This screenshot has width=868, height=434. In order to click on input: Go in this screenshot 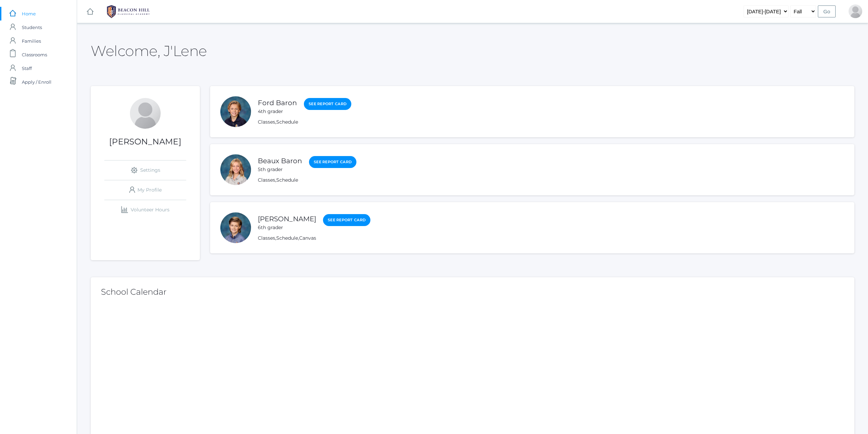, I will do `click(827, 11)`.